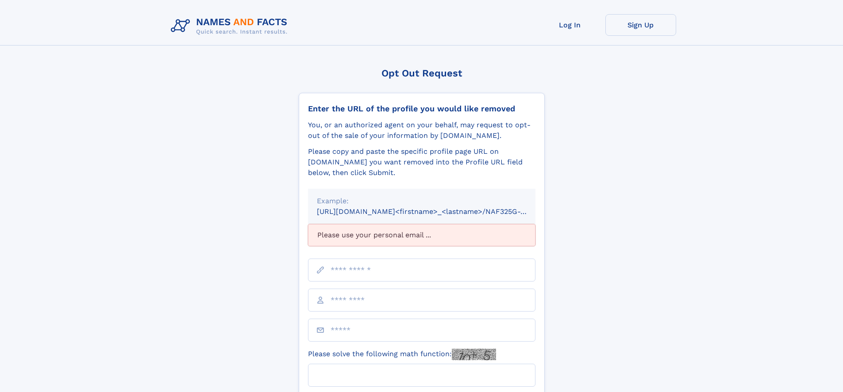 This screenshot has width=843, height=392. Describe the element at coordinates (422, 109) in the screenshot. I see `div: Enter the URL of the profile you would like removed` at that location.